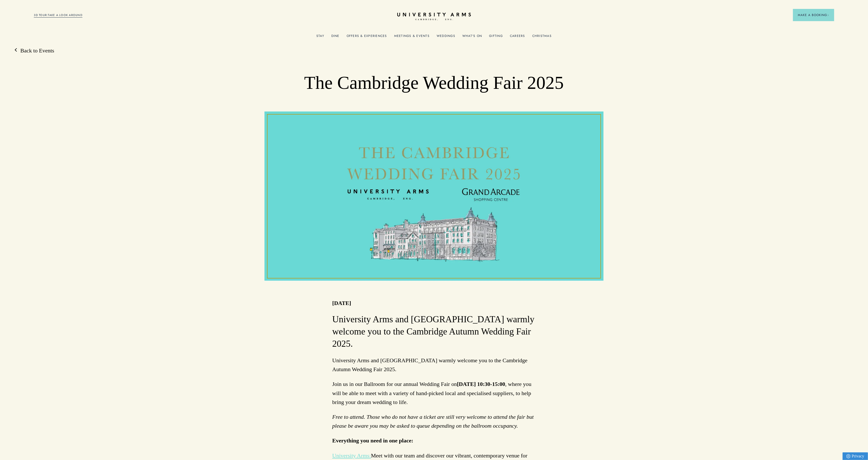  Describe the element at coordinates (472, 37) in the screenshot. I see `a: What's On` at that location.